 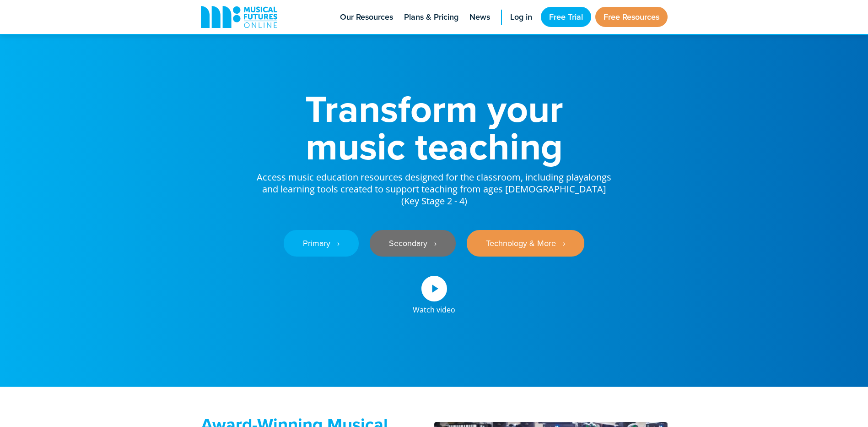 What do you see at coordinates (525, 243) in the screenshot?
I see `a: Technology & More ‎‏‏‎ ‎ ›` at bounding box center [525, 243].